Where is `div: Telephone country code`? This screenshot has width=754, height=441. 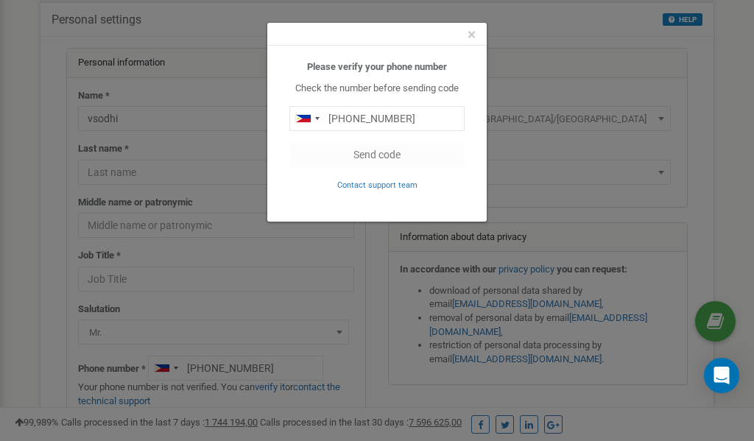
div: Telephone country code is located at coordinates (307, 118).